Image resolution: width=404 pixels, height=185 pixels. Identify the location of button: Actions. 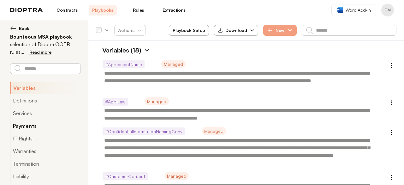
(130, 30).